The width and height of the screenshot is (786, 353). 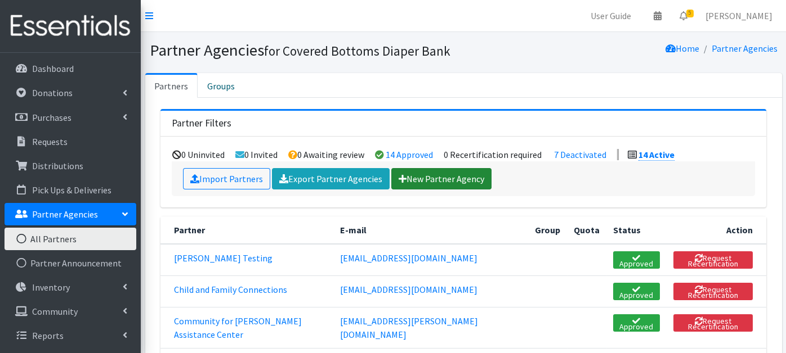 I want to click on th: Status, so click(x=636, y=230).